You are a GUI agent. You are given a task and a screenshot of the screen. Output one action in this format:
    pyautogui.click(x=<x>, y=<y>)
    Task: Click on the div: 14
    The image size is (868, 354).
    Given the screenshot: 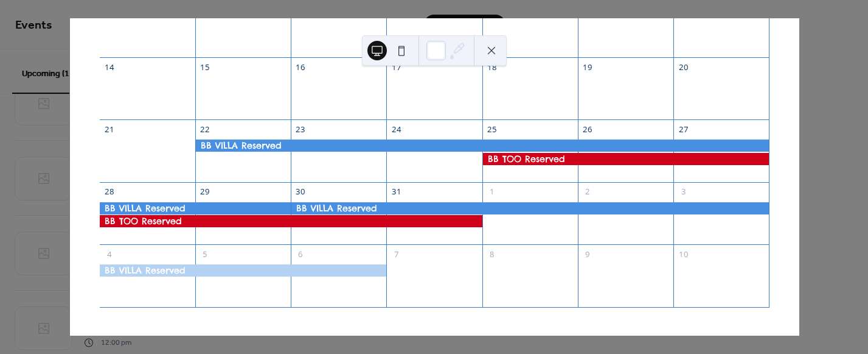 What is the action you would take?
    pyautogui.click(x=110, y=67)
    